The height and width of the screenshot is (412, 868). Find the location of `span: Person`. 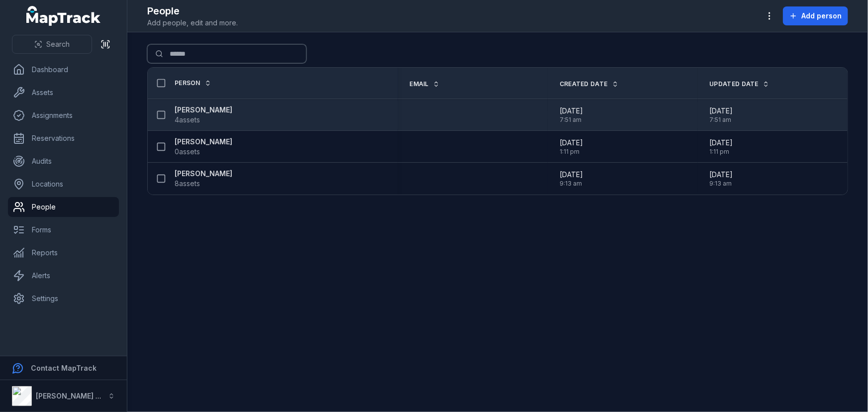

span: Person is located at coordinates (188, 83).